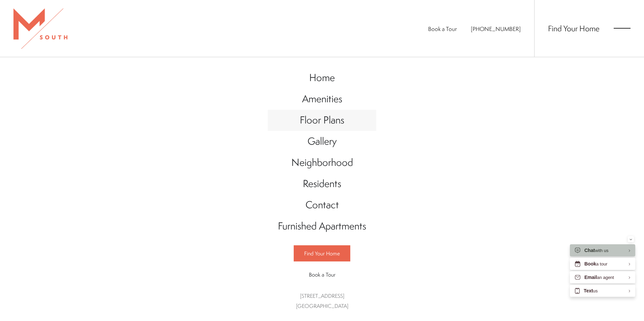 The width and height of the screenshot is (644, 321). I want to click on button: Open Menu, so click(622, 28).